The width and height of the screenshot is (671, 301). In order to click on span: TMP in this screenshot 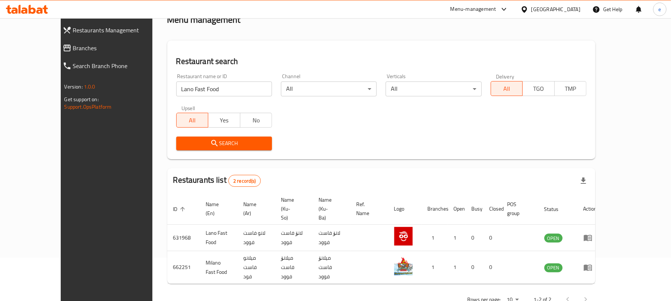, I will do `click(570, 89)`.